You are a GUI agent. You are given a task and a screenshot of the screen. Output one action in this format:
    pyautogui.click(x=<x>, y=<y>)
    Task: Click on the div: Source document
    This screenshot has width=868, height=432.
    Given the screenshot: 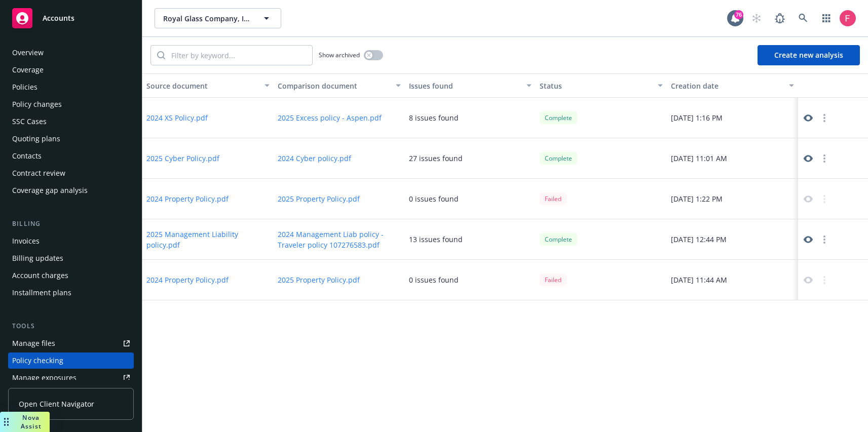 What is the action you would take?
    pyautogui.click(x=202, y=86)
    